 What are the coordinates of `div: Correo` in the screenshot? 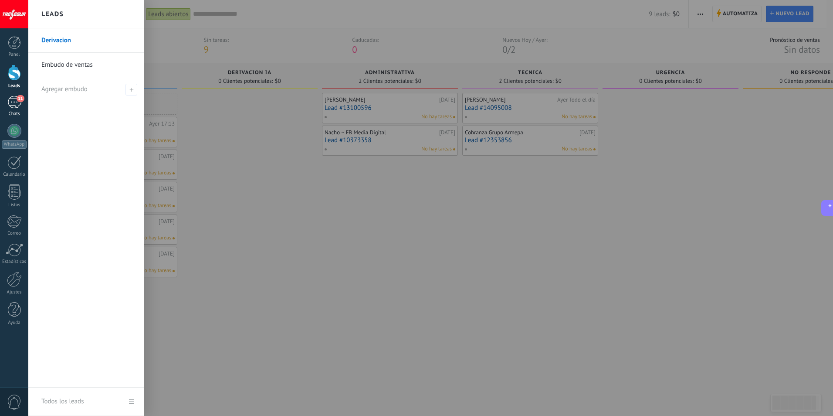 It's located at (14, 233).